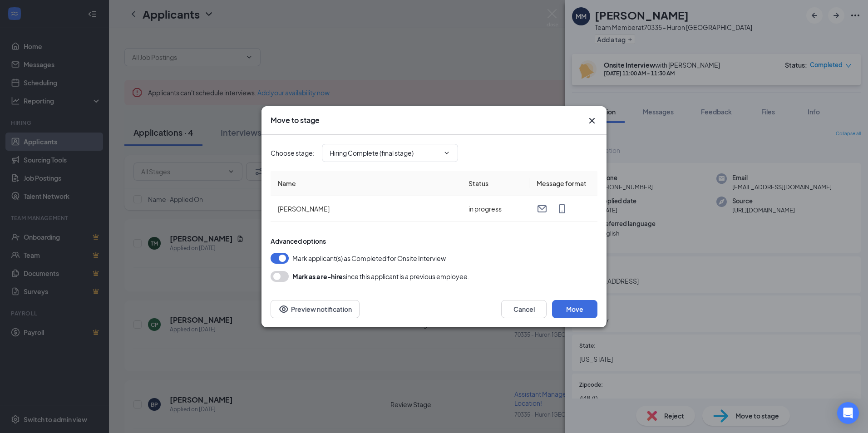  What do you see at coordinates (317, 276) in the screenshot?
I see `b: Mark as a re-hire` at bounding box center [317, 276].